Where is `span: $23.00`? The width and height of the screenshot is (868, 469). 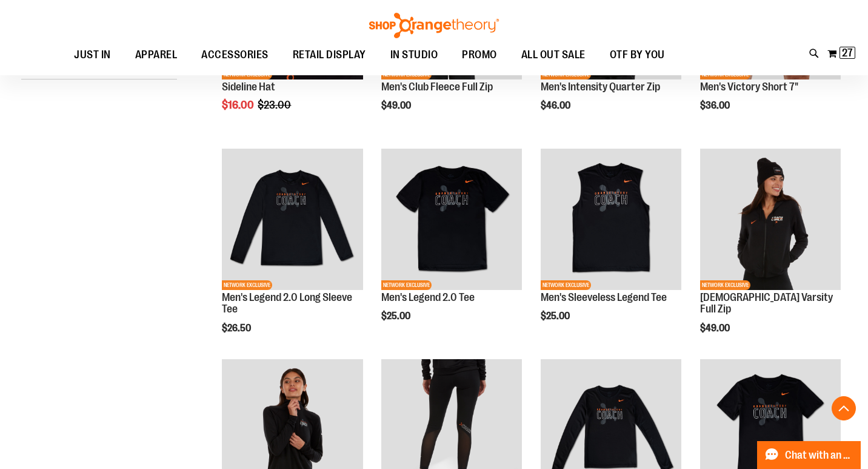
span: $23.00 is located at coordinates (275, 105).